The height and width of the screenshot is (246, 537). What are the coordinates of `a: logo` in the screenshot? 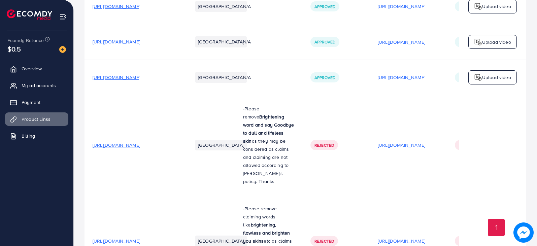 It's located at (29, 14).